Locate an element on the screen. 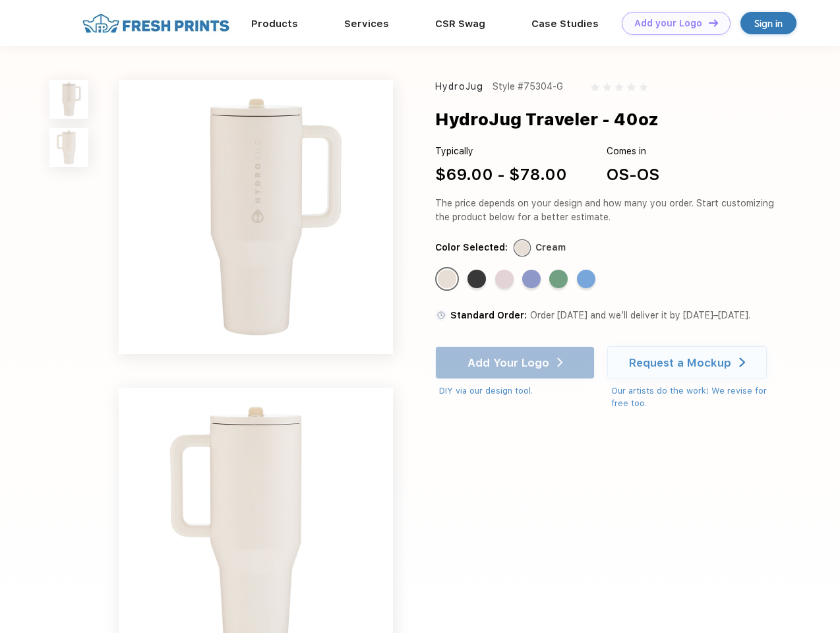 This screenshot has height=633, width=840. div: Request a Mockup is located at coordinates (680, 362).